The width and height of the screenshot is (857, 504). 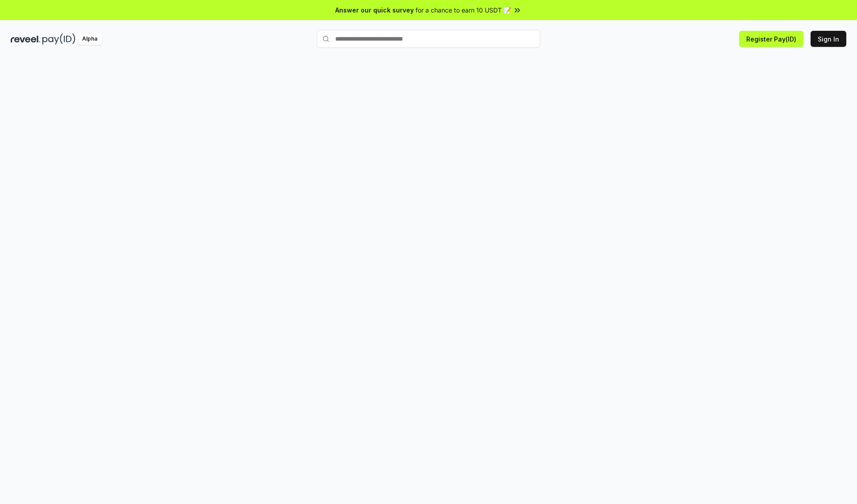 What do you see at coordinates (59, 39) in the screenshot?
I see `img: pay_id` at bounding box center [59, 39].